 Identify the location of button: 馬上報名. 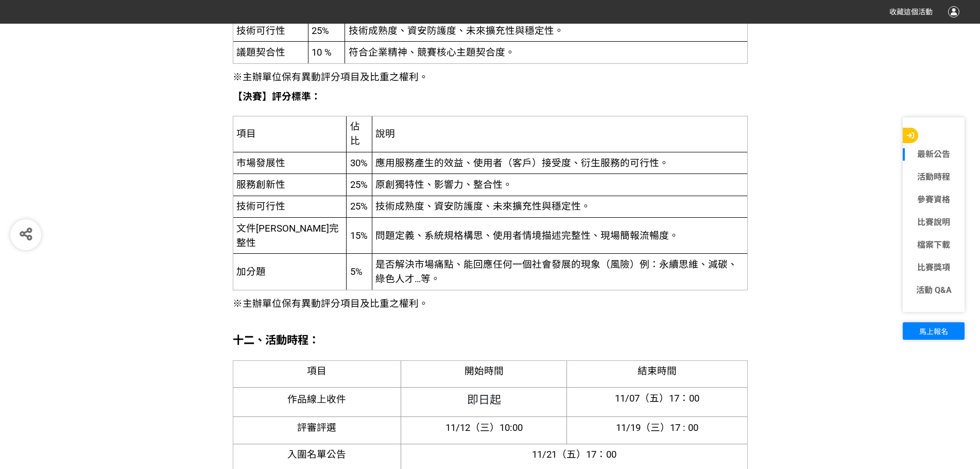
(933, 331).